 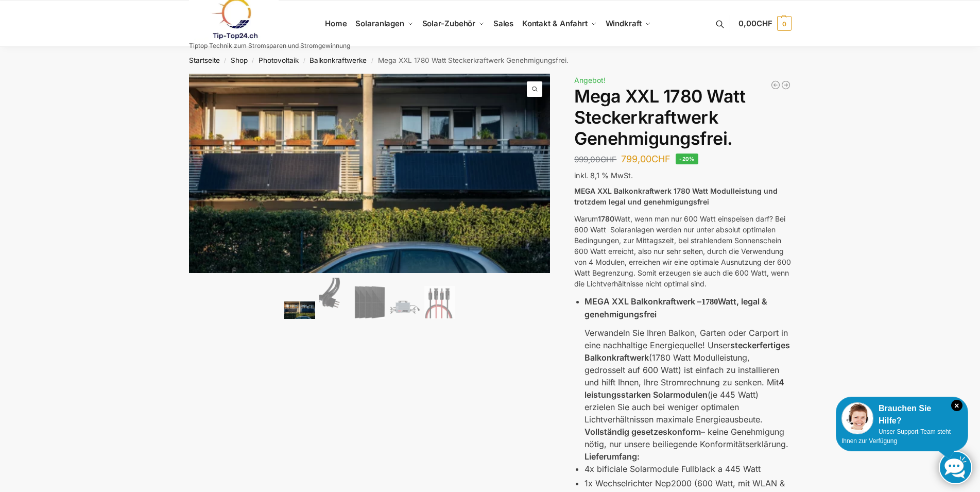 What do you see at coordinates (300, 309) in the screenshot?
I see `img: 2 Balkonkraftwerke` at bounding box center [300, 309].